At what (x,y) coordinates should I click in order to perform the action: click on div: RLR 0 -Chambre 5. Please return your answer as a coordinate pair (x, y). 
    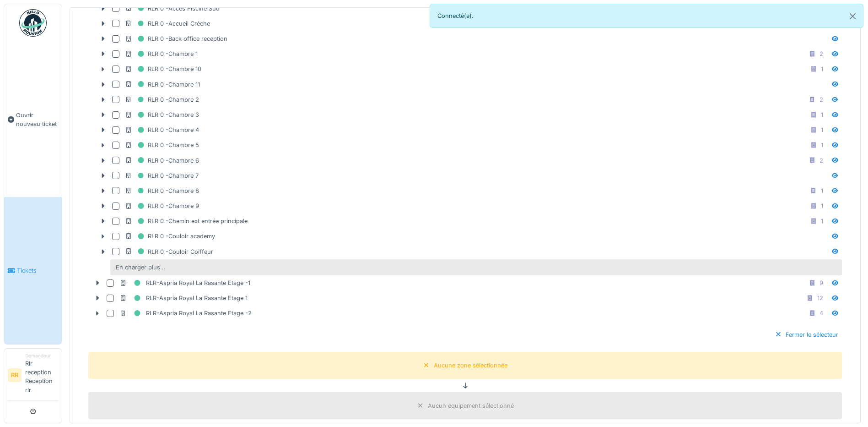
    Looking at the image, I should click on (162, 144).